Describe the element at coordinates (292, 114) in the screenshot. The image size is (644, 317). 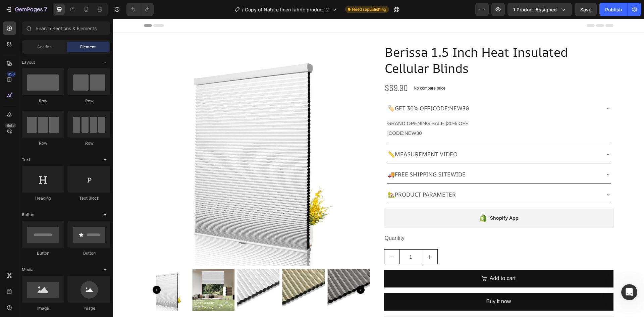
I see `span: |CODE:NEW30` at that location.